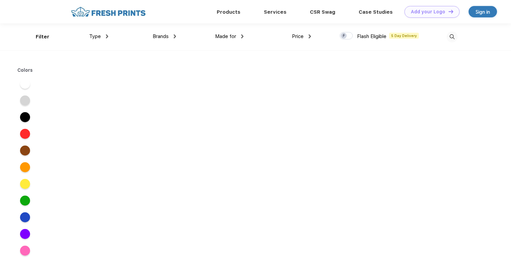 The width and height of the screenshot is (511, 264). What do you see at coordinates (95, 36) in the screenshot?
I see `span: Type` at bounding box center [95, 36].